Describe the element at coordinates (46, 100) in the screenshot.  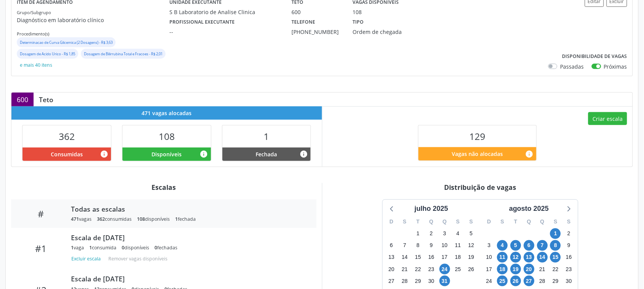
I see `div: Teto` at that location.